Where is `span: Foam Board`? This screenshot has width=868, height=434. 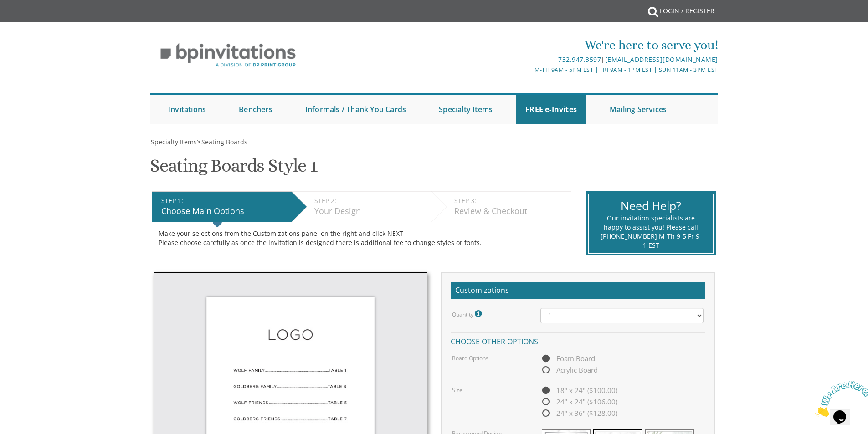
span: Foam Board is located at coordinates (568, 358).